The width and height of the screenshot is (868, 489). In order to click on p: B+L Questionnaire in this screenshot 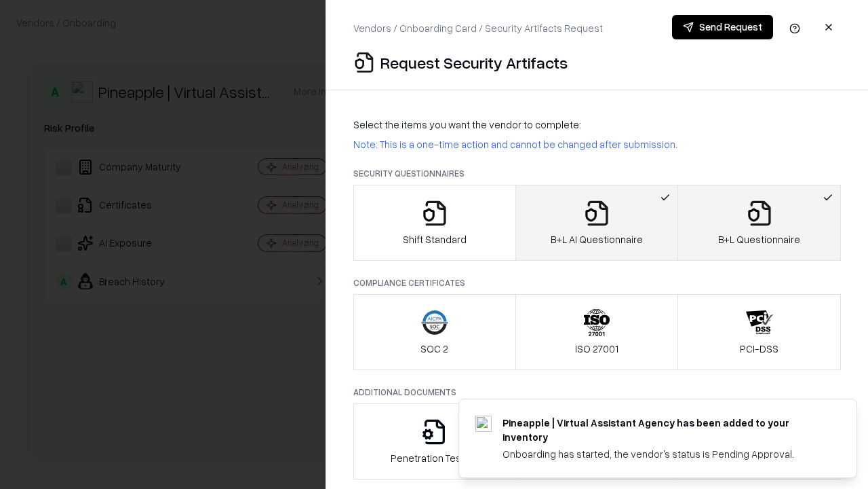, I will do `click(759, 239)`.